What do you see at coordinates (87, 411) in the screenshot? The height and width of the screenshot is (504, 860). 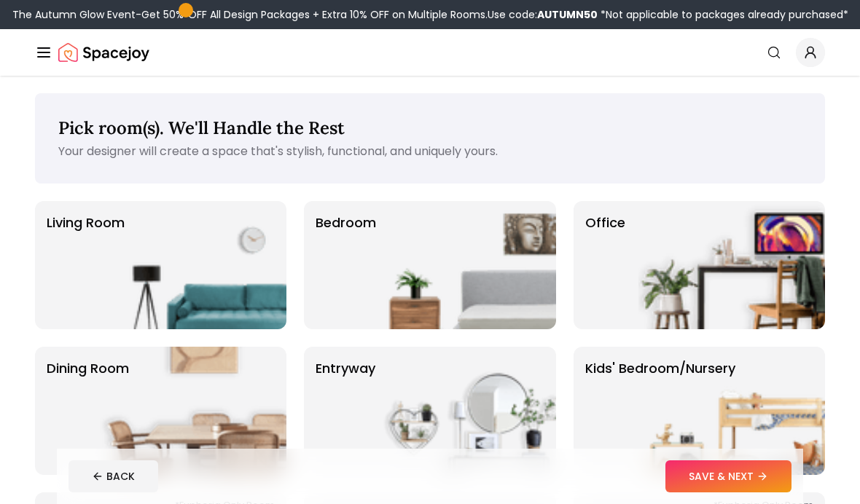 I see `p: Dining Room` at bounding box center [87, 411].